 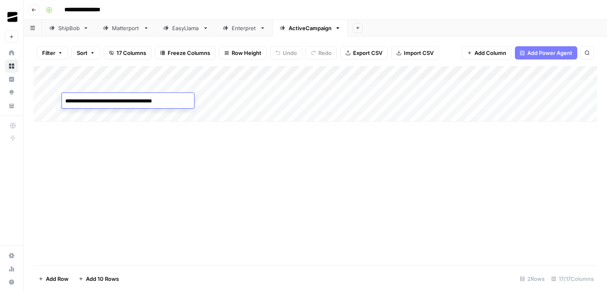 I want to click on span: Row Height, so click(x=246, y=53).